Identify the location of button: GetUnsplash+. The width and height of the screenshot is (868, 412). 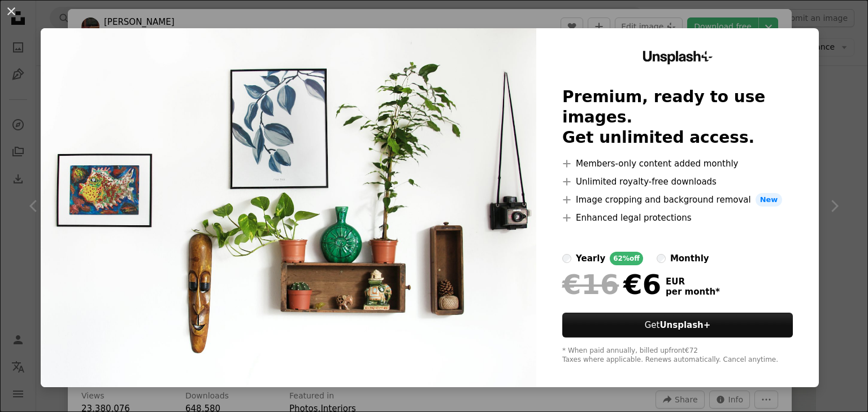
(677, 325).